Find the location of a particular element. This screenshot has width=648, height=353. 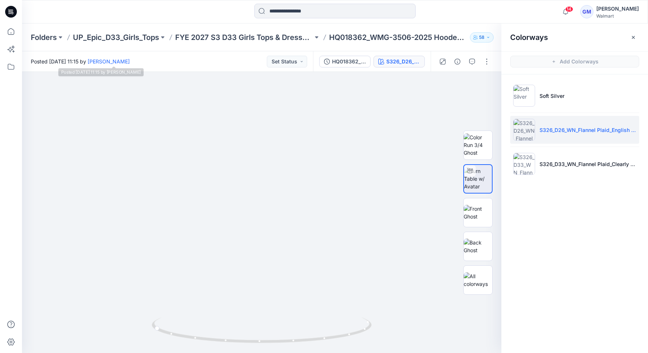

img: All colorways is located at coordinates (478, 280).